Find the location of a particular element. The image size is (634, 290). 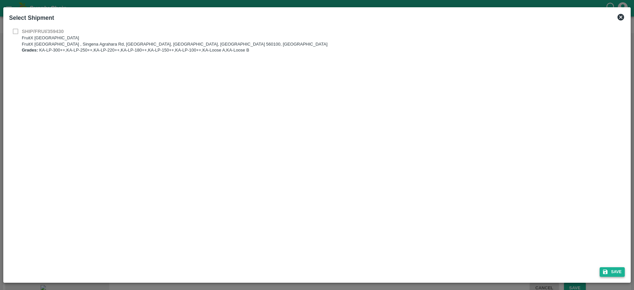

b: Grades: is located at coordinates (30, 50).